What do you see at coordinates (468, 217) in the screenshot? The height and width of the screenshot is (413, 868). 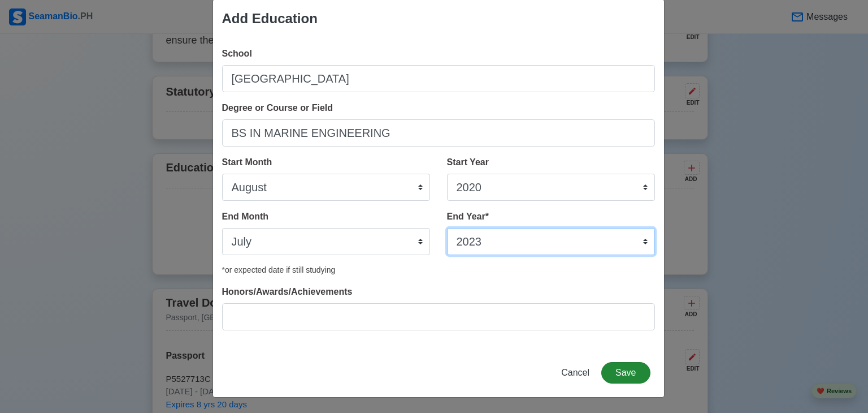 I see `label: End Year` at bounding box center [468, 217].